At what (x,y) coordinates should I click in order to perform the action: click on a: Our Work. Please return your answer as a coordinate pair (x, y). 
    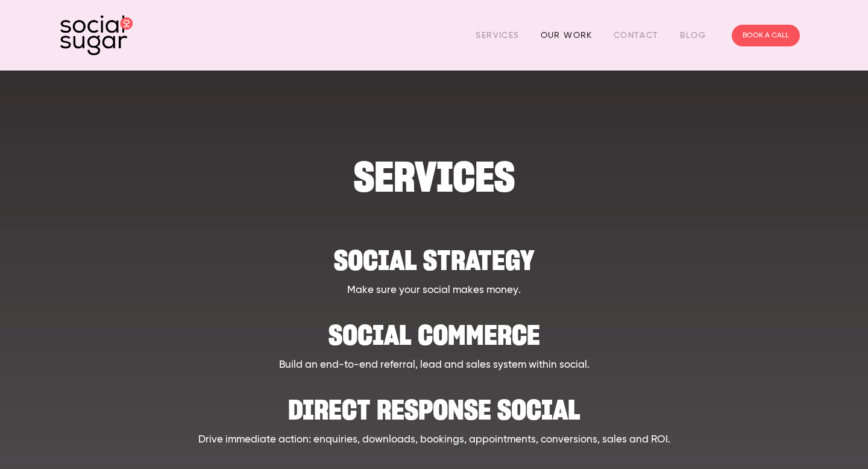
    Looking at the image, I should click on (566, 35).